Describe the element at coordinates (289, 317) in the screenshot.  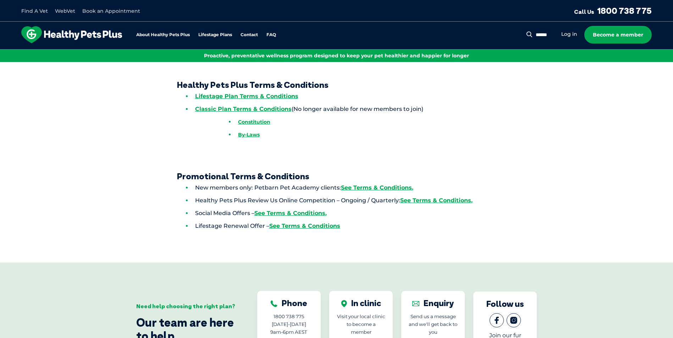
I see `span: 1800 738 775` at that location.